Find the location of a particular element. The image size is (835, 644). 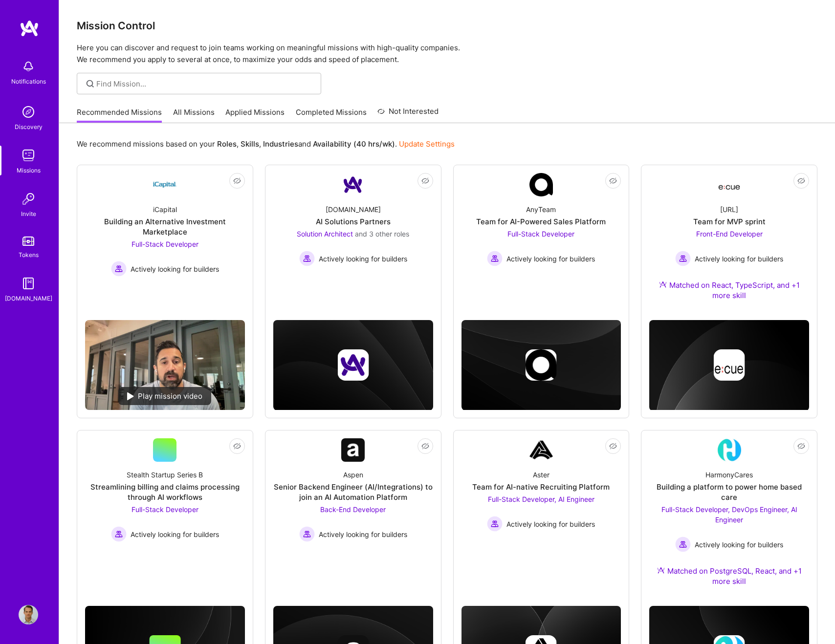

span: Solution Architect is located at coordinates (324, 234).